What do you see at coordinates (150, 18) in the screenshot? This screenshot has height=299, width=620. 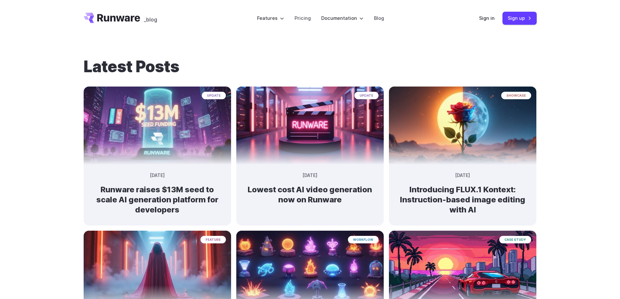 I see `a: _blog` at bounding box center [150, 18].